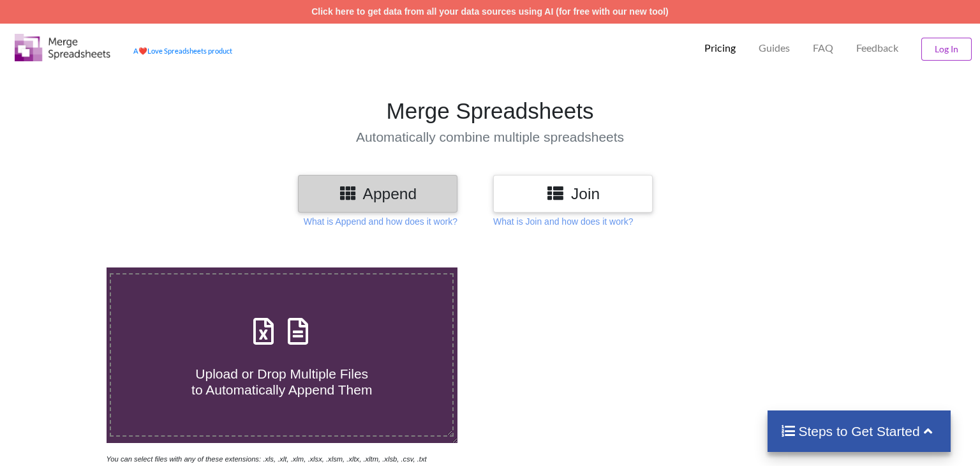 Image resolution: width=980 pixels, height=466 pixels. Describe the element at coordinates (563, 221) in the screenshot. I see `p: What is Join and how does it work?` at that location.